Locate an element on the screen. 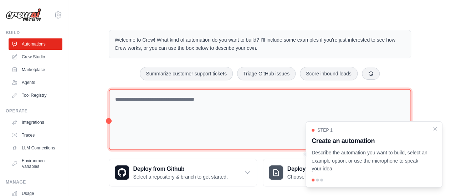 The height and width of the screenshot is (196, 451). button: Summarize customer support tickets is located at coordinates (186, 74).